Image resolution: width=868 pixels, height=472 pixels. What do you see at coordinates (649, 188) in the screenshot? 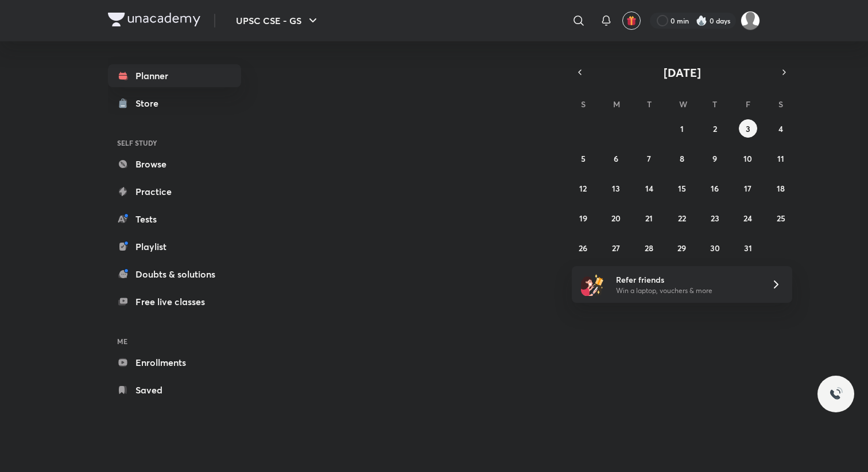
I see `button: October 14, 2025` at bounding box center [649, 188].